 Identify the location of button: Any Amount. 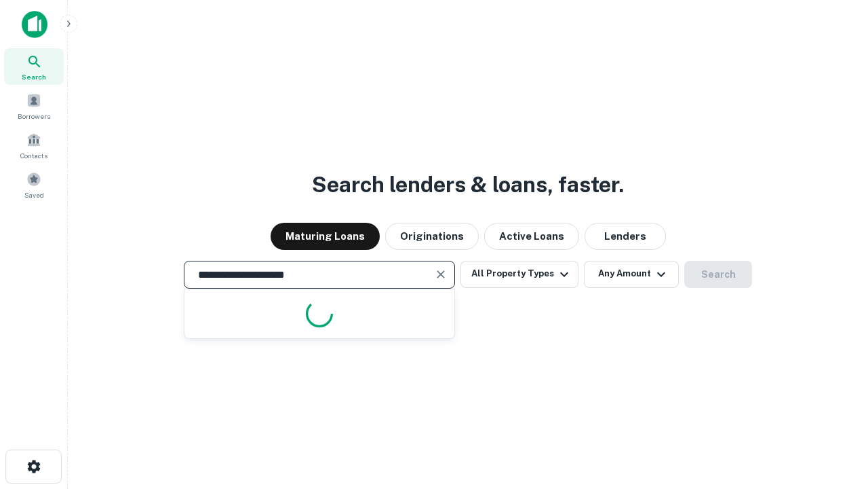
(632, 274).